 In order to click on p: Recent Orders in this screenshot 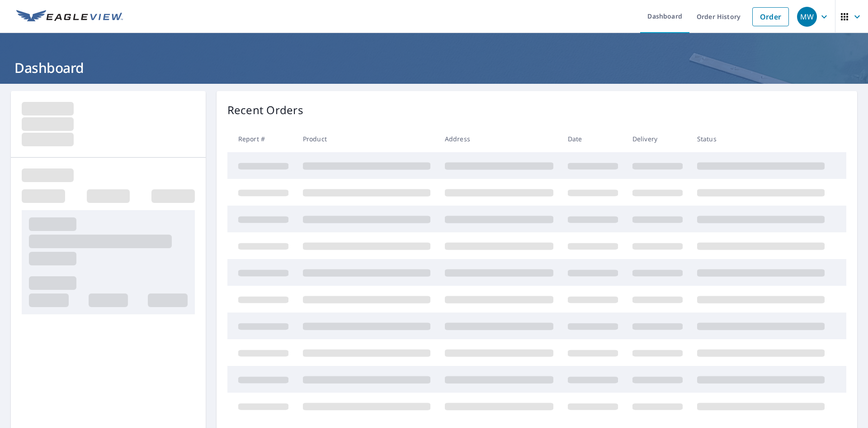, I will do `click(265, 110)`.